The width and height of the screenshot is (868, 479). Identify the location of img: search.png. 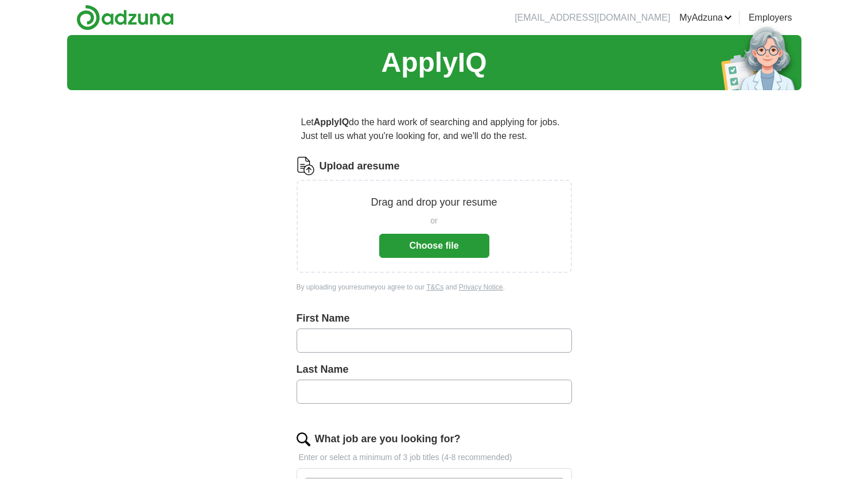
(304, 439).